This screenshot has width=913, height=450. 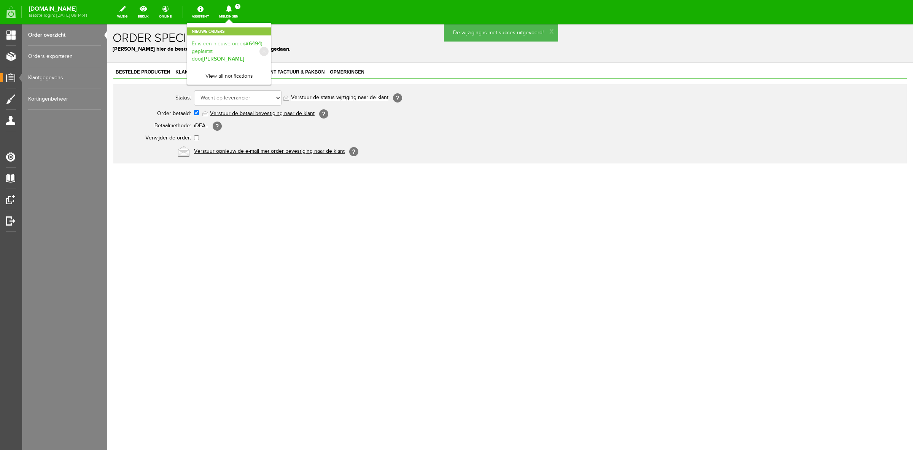 What do you see at coordinates (143, 12) in the screenshot?
I see `a: bekijk` at bounding box center [143, 12].